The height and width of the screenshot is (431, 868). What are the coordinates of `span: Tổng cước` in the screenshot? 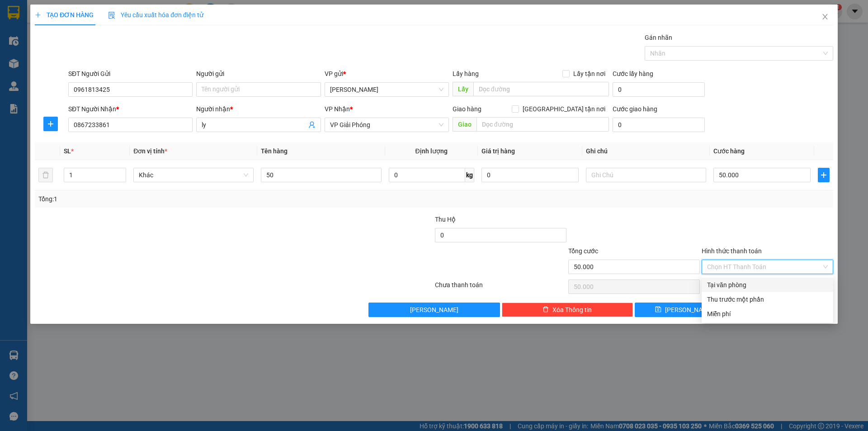 It's located at (583, 251).